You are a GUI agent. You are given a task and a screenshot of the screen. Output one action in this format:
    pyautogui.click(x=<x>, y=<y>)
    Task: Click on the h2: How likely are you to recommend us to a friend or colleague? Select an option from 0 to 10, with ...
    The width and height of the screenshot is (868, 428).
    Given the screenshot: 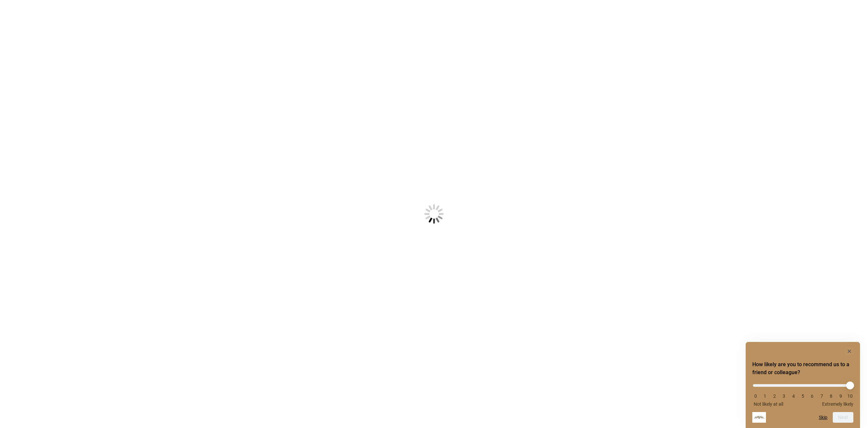 What is the action you would take?
    pyautogui.click(x=803, y=369)
    